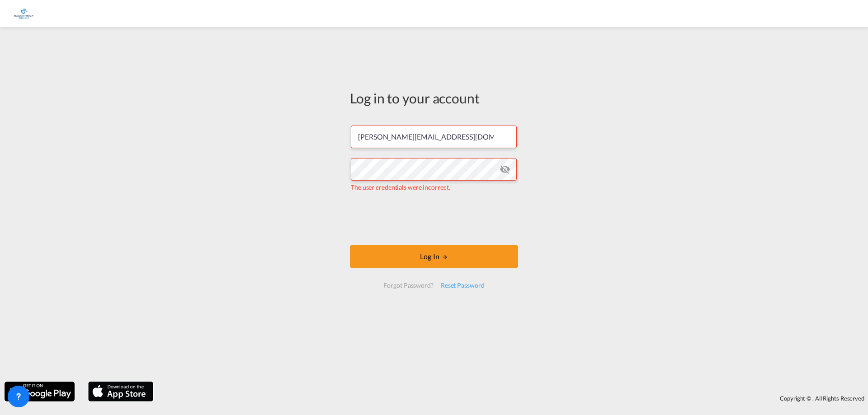  What do you see at coordinates (505, 170) in the screenshot?
I see `md-icon: icon-eye-off` at bounding box center [505, 170].